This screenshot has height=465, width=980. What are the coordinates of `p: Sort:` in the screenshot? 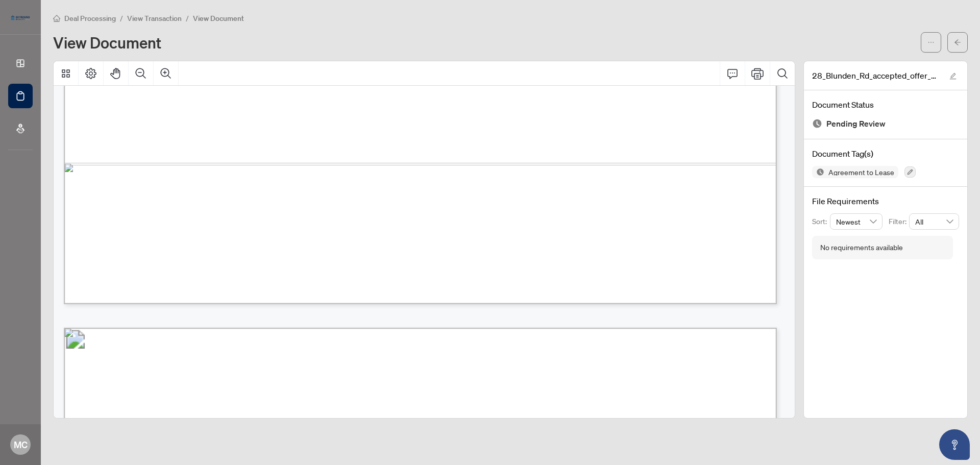 It's located at (821, 222).